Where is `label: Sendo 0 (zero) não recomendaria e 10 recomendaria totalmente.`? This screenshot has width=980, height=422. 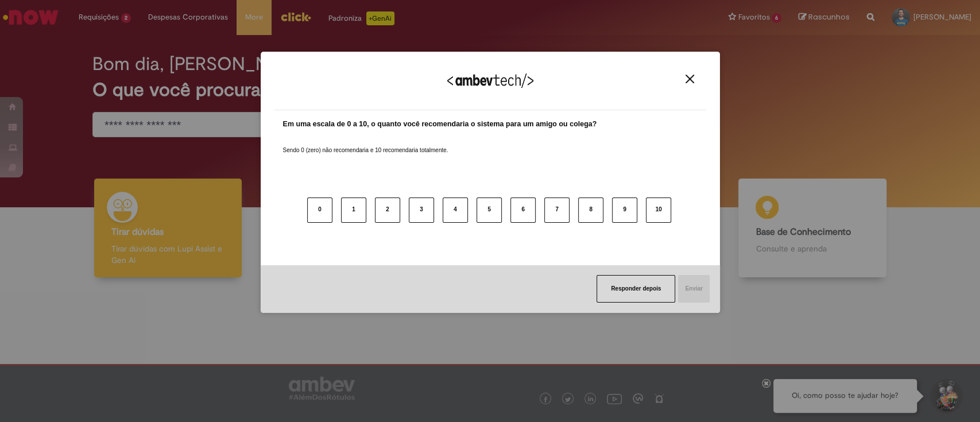
label: Sendo 0 (zero) não recomendaria e 10 recomendaria totalmente. is located at coordinates (365, 143).